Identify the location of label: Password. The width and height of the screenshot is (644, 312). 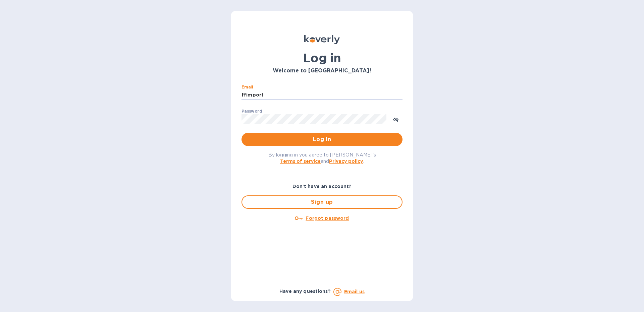
(251, 111).